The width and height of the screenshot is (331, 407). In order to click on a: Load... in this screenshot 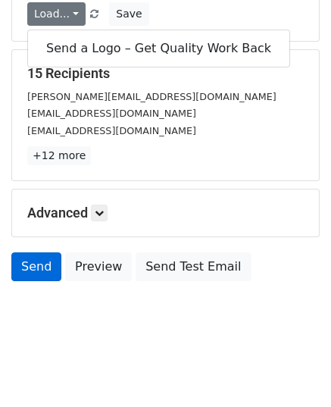, I will do `click(56, 14)`.